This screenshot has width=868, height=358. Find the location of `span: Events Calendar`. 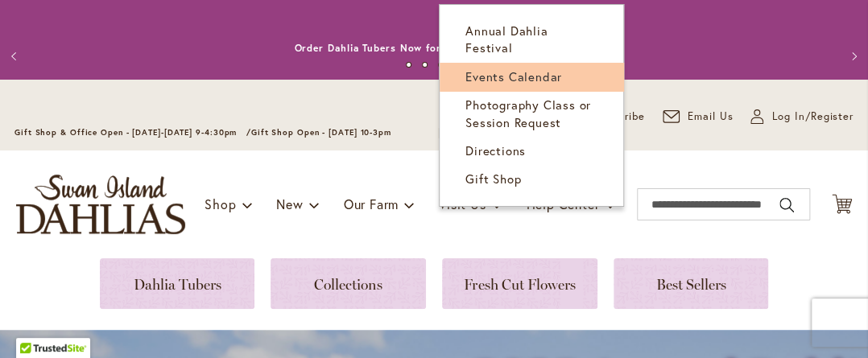

span: Events Calendar is located at coordinates (513, 77).